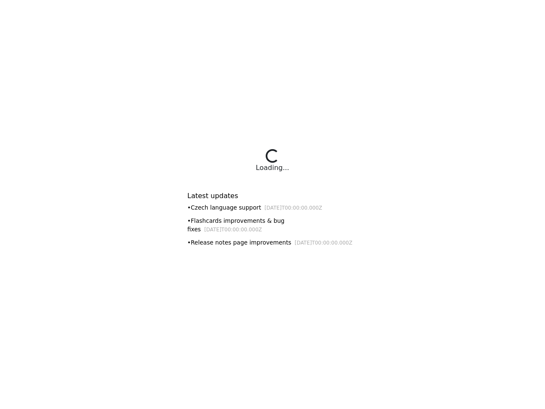  What do you see at coordinates (272, 242) in the screenshot?
I see `div: • Release notes page improvements` at bounding box center [272, 242].